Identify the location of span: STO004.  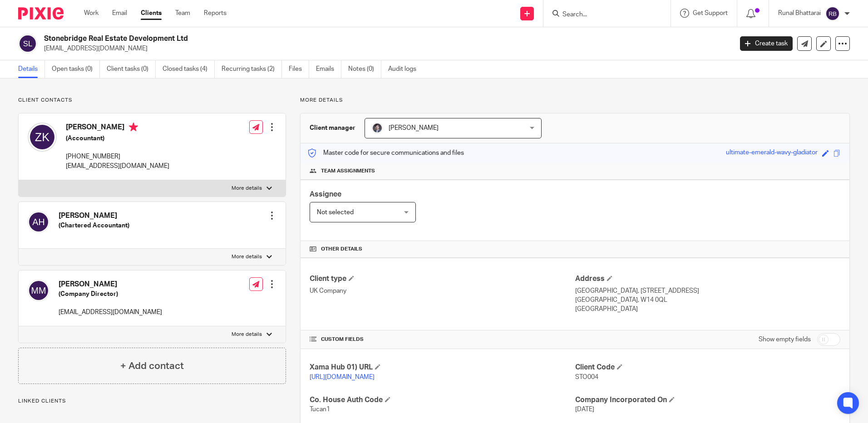
(586, 377).